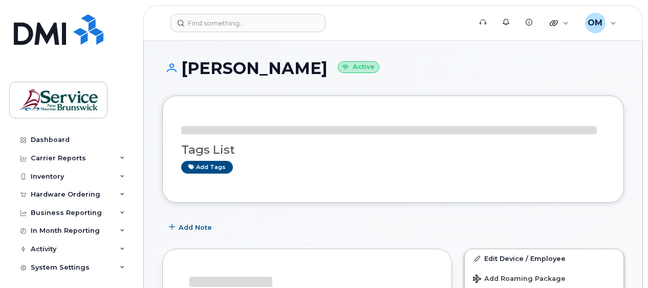 This screenshot has width=648, height=288. What do you see at coordinates (544, 259) in the screenshot?
I see `a: Edit Device / Employee` at bounding box center [544, 259].